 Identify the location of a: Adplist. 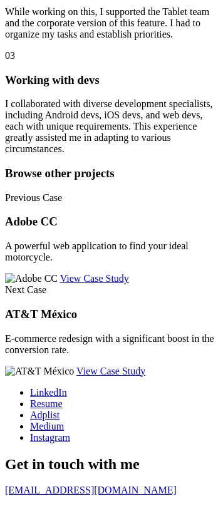
(44, 414).